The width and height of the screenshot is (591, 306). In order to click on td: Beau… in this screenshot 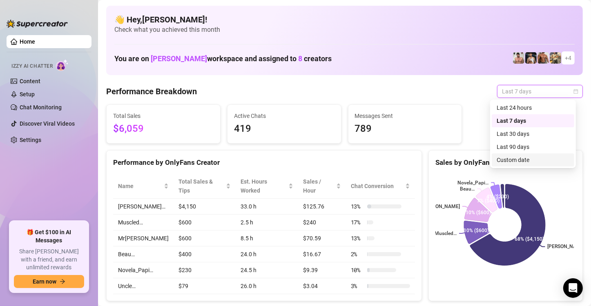, I will do `click(143, 254)`.